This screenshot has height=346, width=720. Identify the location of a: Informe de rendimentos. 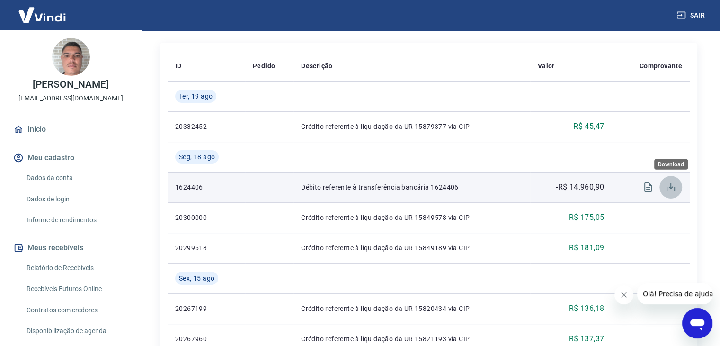
(76, 220).